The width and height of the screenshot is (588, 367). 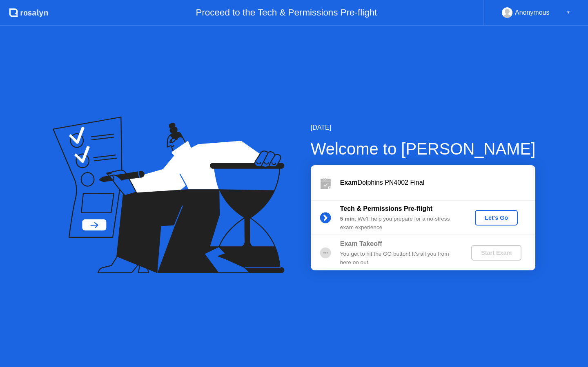 I want to click on div: Anonymous, so click(x=532, y=13).